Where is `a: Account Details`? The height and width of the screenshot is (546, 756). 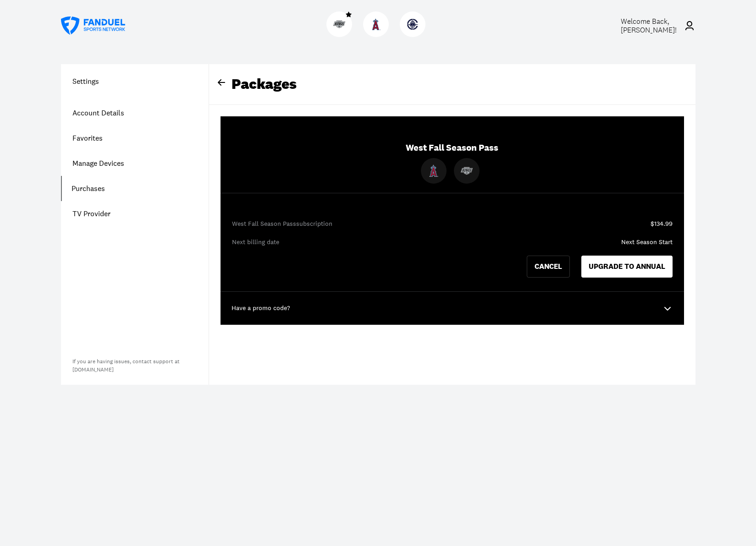 a: Account Details is located at coordinates (135, 113).